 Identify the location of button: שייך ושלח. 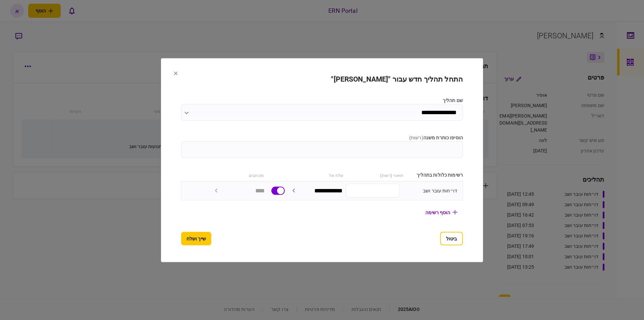
(196, 238).